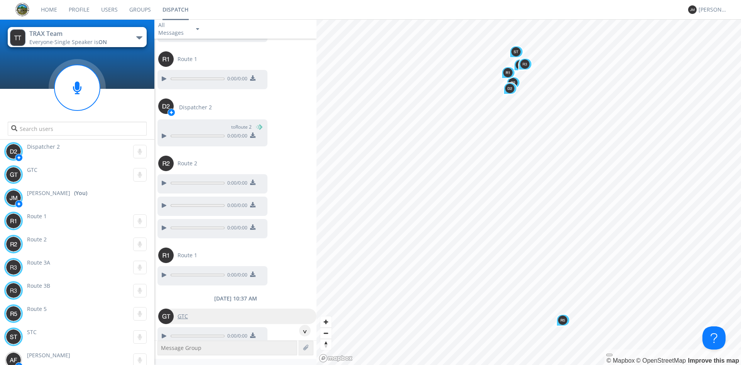 The height and width of the screenshot is (365, 741). I want to click on img: eaff3883dddd41549c1c66aca941a5e6, so click(22, 10).